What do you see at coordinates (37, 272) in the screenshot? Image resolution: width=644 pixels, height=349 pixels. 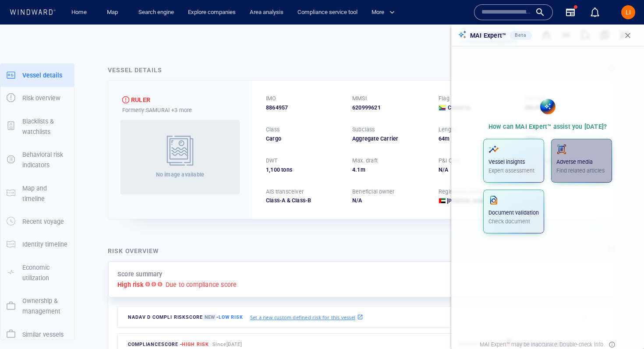 I see `a: Economic utilization` at bounding box center [37, 272].